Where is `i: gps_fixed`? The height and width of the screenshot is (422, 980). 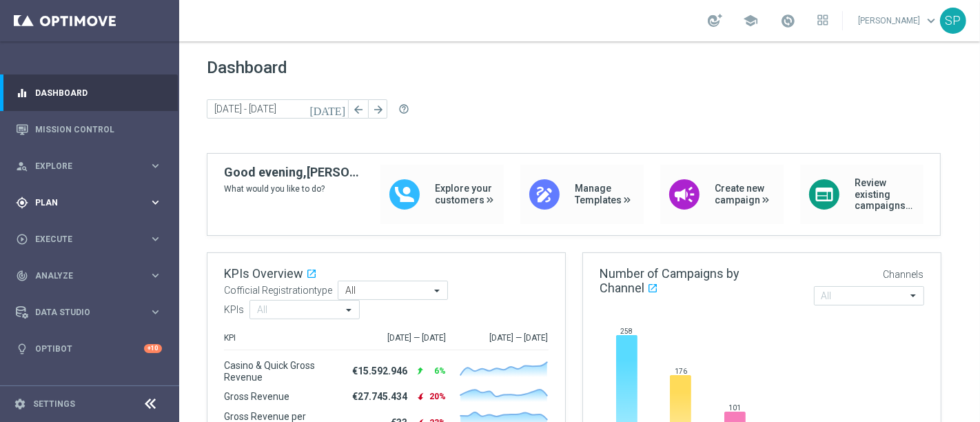 i: gps_fixed is located at coordinates (22, 203).